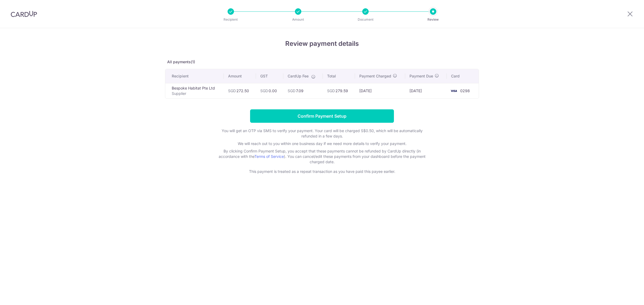 The width and height of the screenshot is (644, 305). What do you see at coordinates (298, 20) in the screenshot?
I see `p: Amount` at bounding box center [298, 20].